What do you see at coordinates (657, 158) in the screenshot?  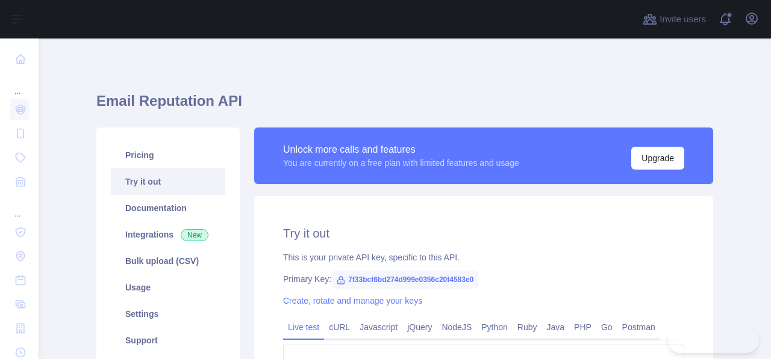 I see `button: Upgrade` at bounding box center [657, 158].